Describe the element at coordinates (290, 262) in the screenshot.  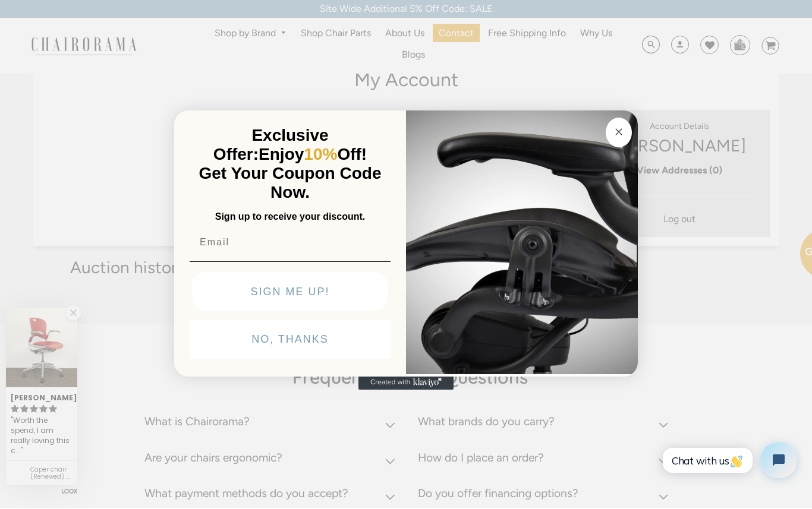
I see `img: underline` at that location.